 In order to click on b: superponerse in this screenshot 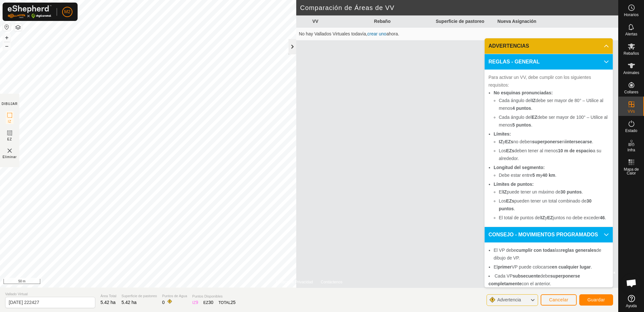, I will do `click(547, 142)`.